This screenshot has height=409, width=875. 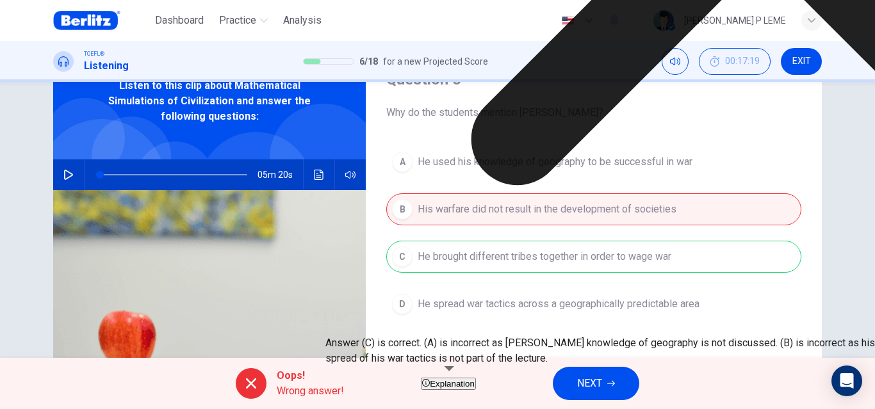 What do you see at coordinates (452, 384) in the screenshot?
I see `span: Explanation` at bounding box center [452, 384].